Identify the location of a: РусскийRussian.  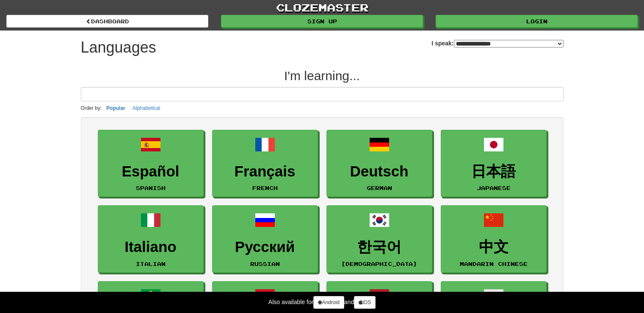
(265, 239).